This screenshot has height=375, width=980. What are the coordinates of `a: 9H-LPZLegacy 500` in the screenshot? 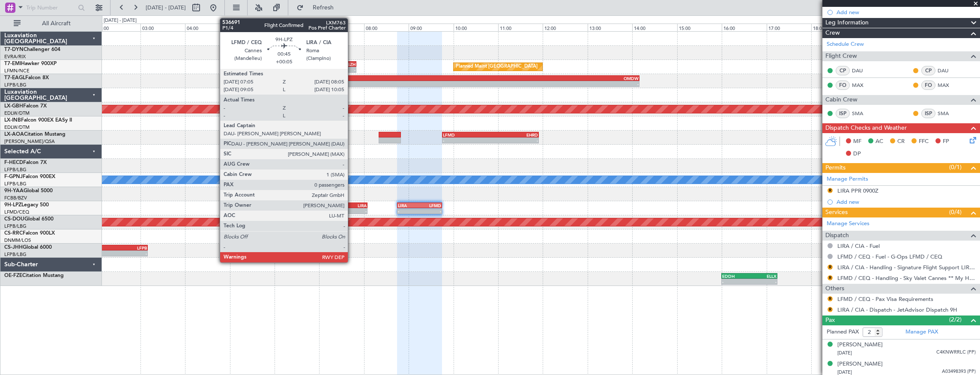 It's located at (27, 205).